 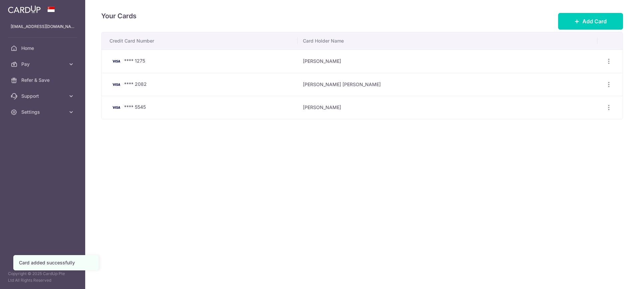 What do you see at coordinates (594, 21) in the screenshot?
I see `span: Add Card` at bounding box center [594, 21].